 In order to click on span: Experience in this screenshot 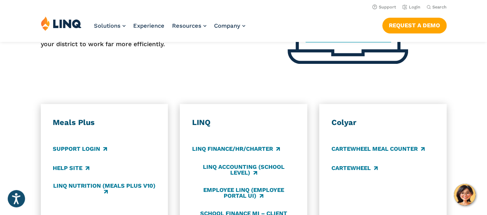, I will do `click(149, 26)`.